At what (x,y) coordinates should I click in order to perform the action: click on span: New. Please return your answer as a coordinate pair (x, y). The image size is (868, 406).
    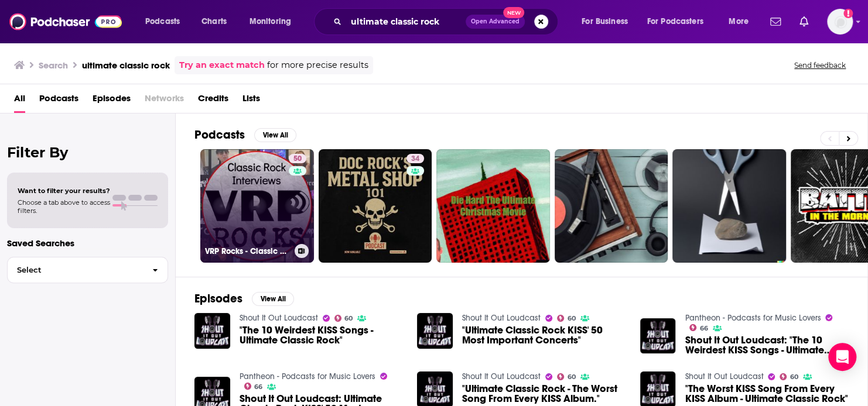
    Looking at the image, I should click on (514, 12).